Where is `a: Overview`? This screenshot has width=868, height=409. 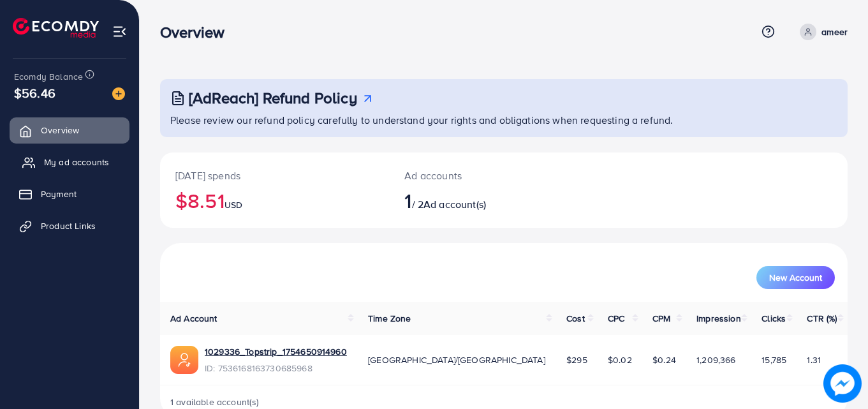
a: Overview is located at coordinates (69, 130).